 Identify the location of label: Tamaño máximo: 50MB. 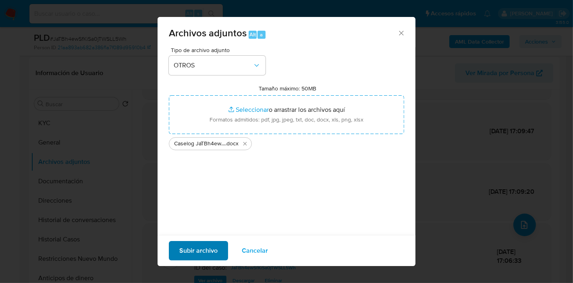
(288, 88).